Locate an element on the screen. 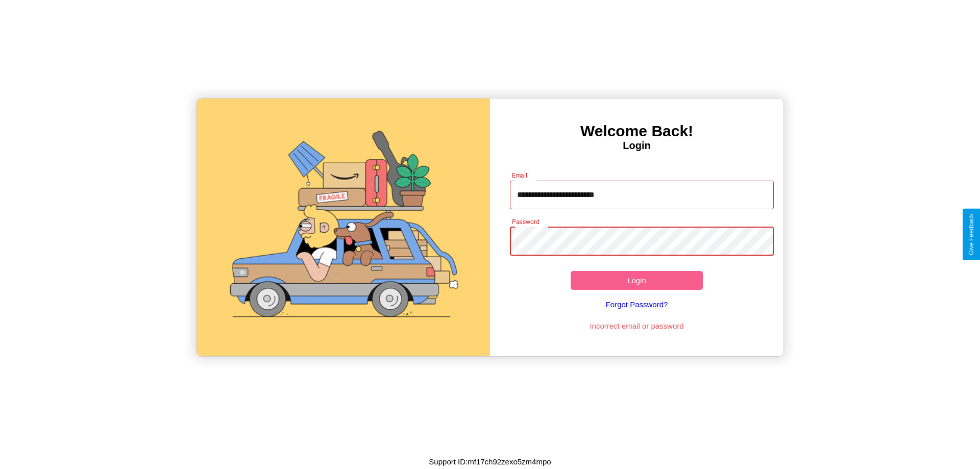  h4: Login is located at coordinates (636, 145).